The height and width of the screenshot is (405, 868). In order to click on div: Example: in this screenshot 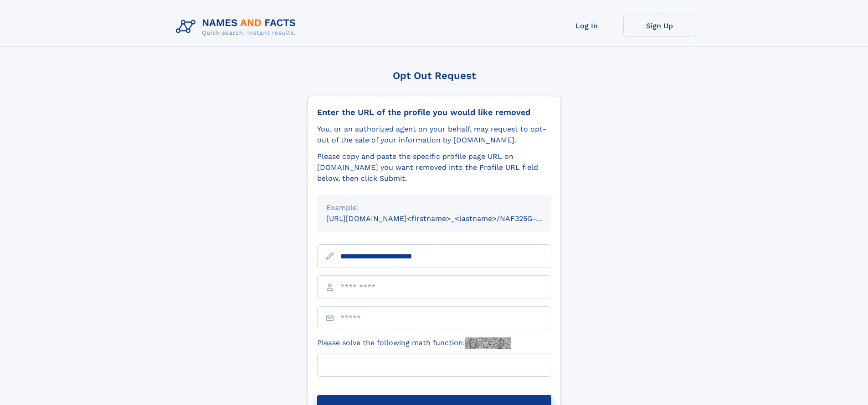, I will do `click(434, 208)`.